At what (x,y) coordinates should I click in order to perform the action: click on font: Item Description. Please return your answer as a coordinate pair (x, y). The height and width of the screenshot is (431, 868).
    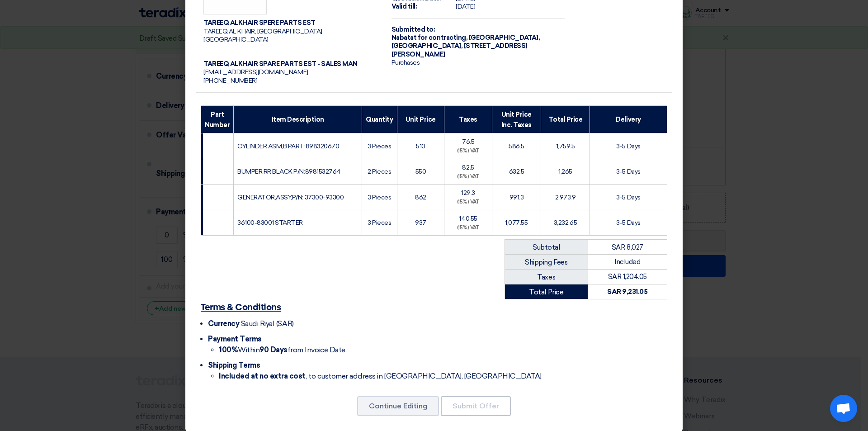
    Looking at the image, I should click on (298, 119).